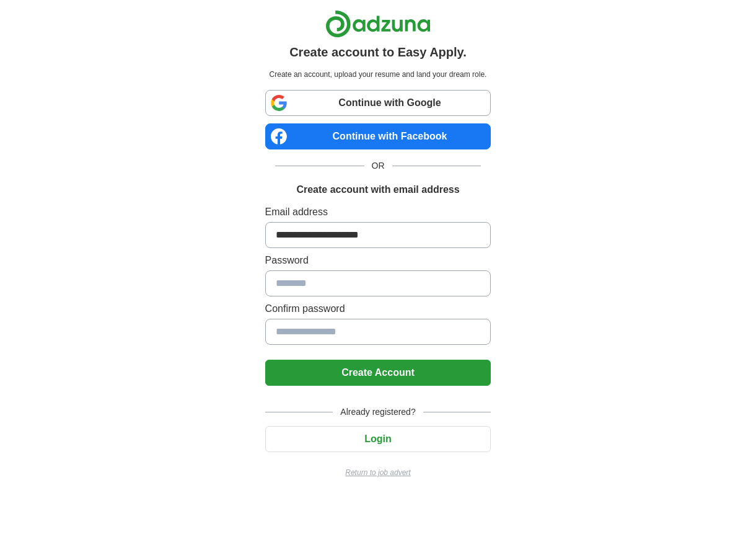  I want to click on img: Adzuna logo, so click(378, 23).